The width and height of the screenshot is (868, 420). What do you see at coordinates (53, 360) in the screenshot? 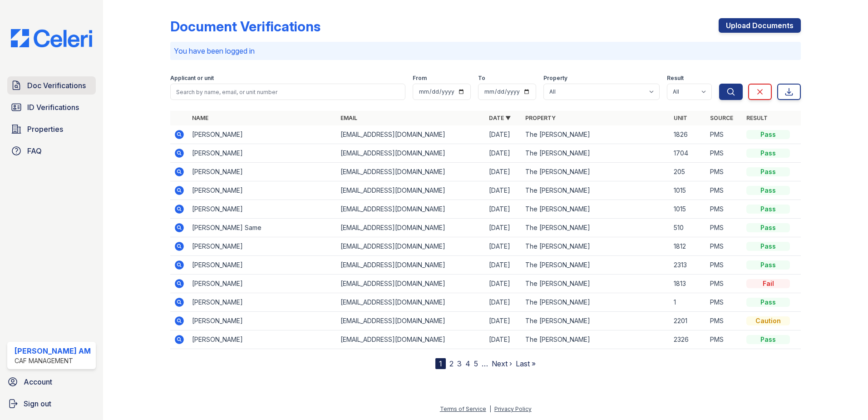
I see `div: CAF Management` at bounding box center [53, 360].